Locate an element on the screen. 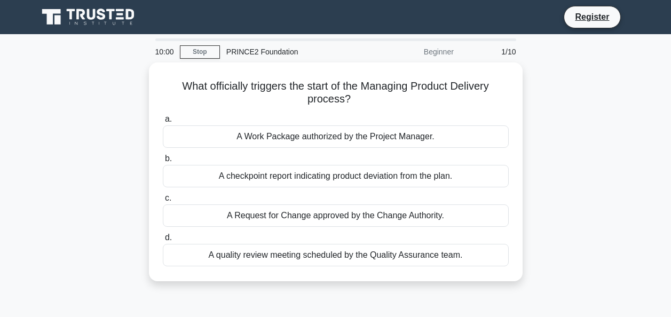  h5: What officially triggers the start of the Managing Product Delivery process? is located at coordinates (336, 93).